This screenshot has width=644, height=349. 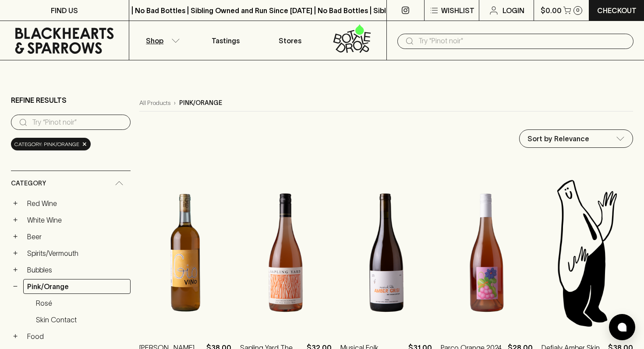 I want to click on a: Tastings, so click(x=225, y=40).